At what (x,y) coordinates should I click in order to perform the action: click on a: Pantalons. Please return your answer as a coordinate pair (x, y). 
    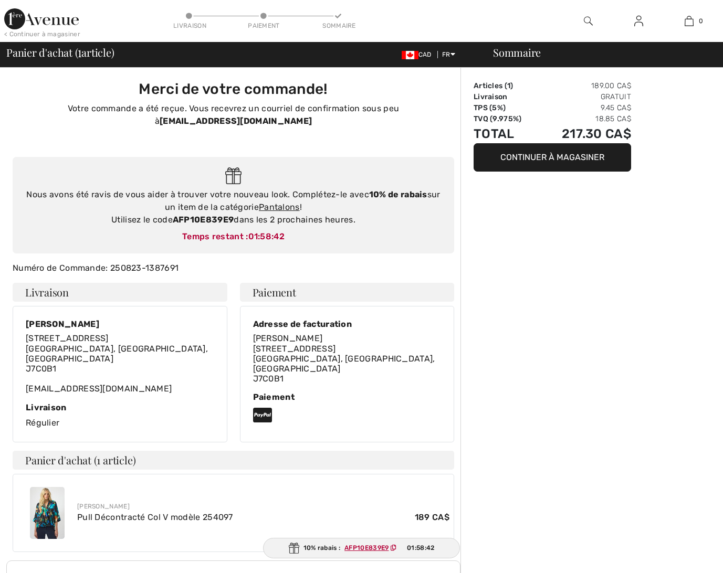
    Looking at the image, I should click on (279, 207).